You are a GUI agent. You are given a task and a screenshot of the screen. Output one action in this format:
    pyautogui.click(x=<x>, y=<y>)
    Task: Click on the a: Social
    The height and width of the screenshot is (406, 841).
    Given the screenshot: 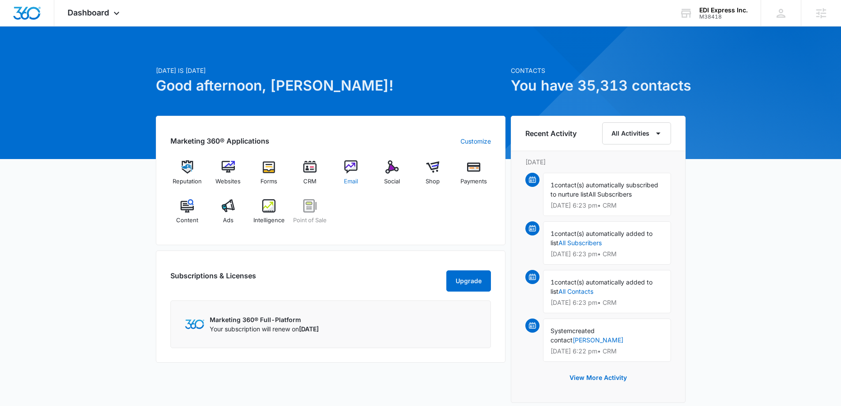 What is the action you would take?
    pyautogui.click(x=392, y=176)
    